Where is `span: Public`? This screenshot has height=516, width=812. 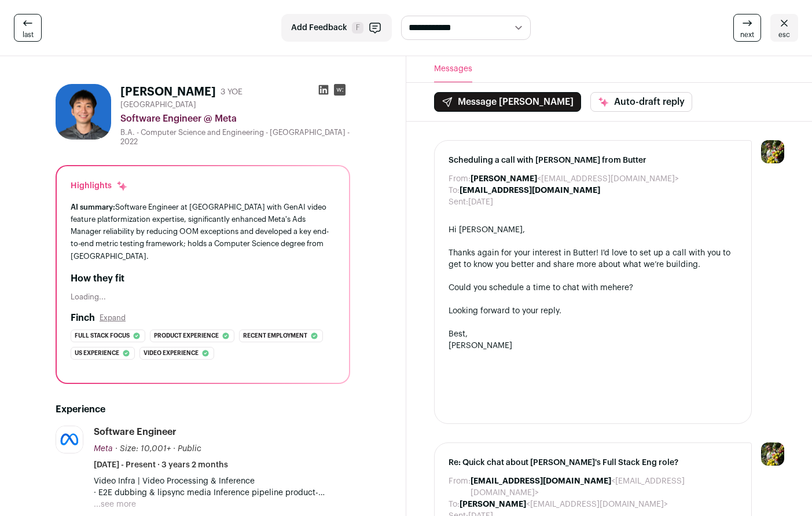
span: Public is located at coordinates (189, 449).